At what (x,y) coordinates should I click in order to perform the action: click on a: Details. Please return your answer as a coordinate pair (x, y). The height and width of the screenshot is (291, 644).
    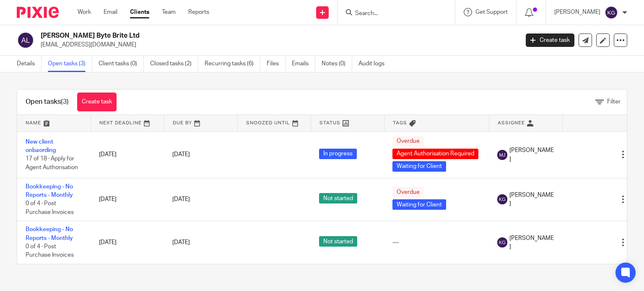
    Looking at the image, I should click on (29, 64).